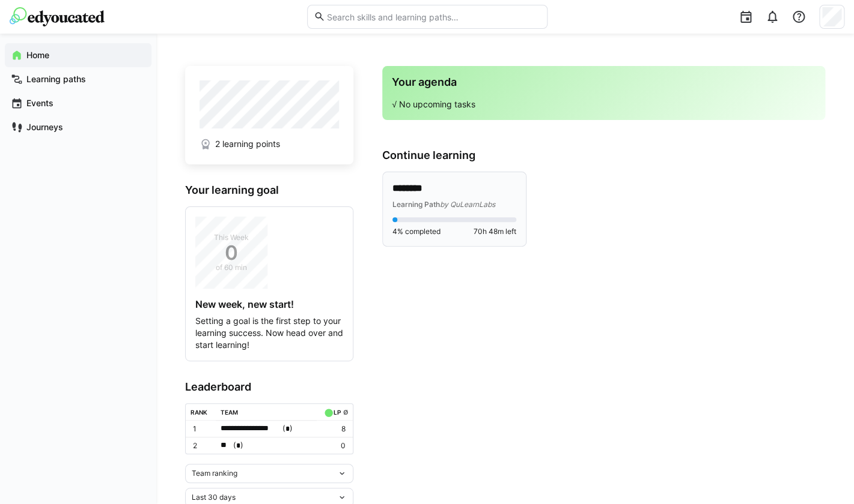 This screenshot has width=854, height=504. I want to click on p: 1, so click(202, 429).